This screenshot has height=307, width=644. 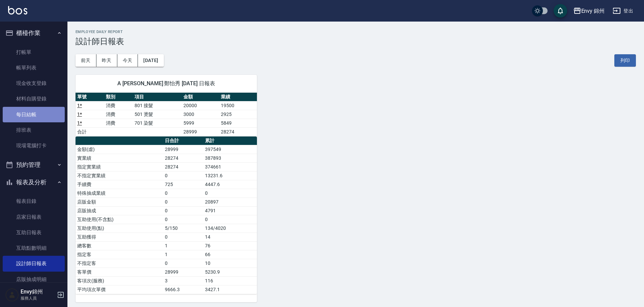 What do you see at coordinates (38, 298) in the screenshot?
I see `p: 服務人員` at bounding box center [38, 298].